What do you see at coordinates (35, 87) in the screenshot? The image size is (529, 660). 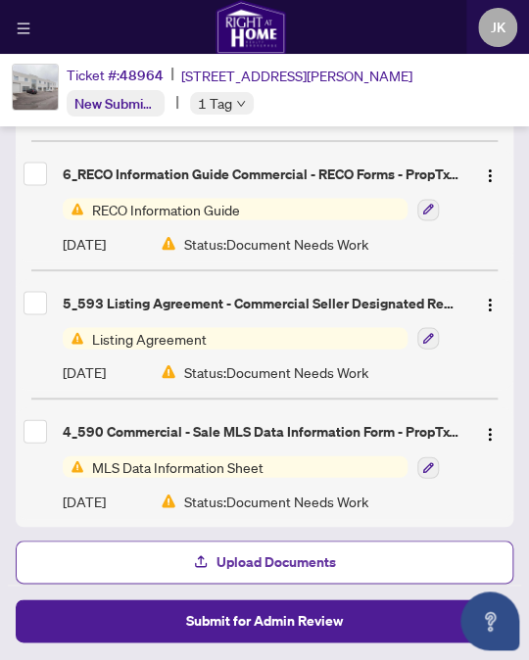 I see `img: IMG-N12349263_1.jpg` at bounding box center [35, 87].